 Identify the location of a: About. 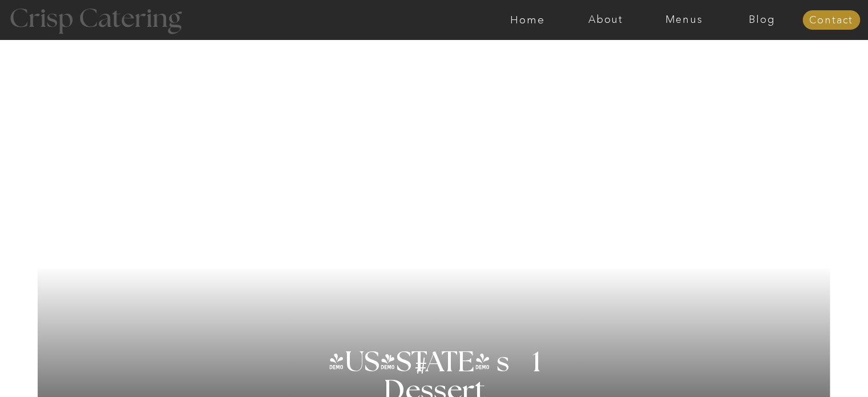
(606, 20).